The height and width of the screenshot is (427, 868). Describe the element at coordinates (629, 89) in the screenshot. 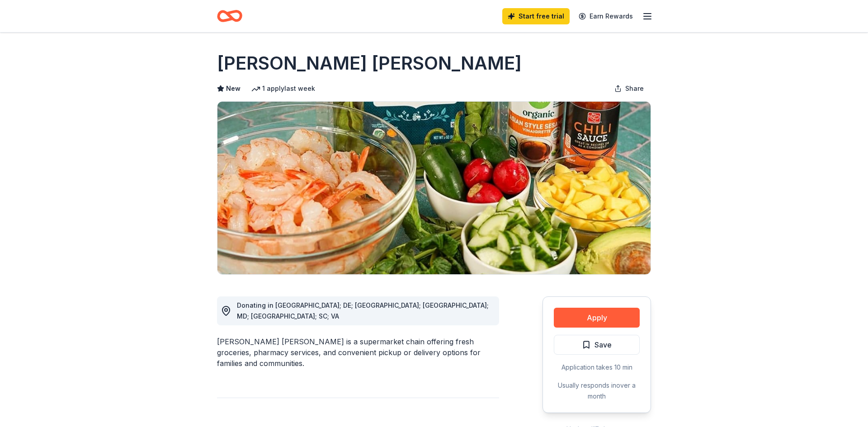

I see `button: Share` at that location.